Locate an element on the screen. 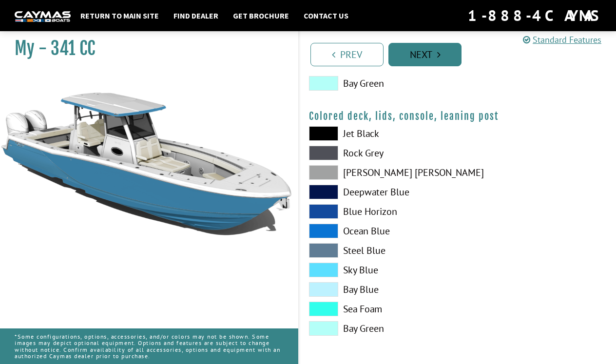 This screenshot has height=364, width=616. label: Ocean Blue is located at coordinates (378, 231).